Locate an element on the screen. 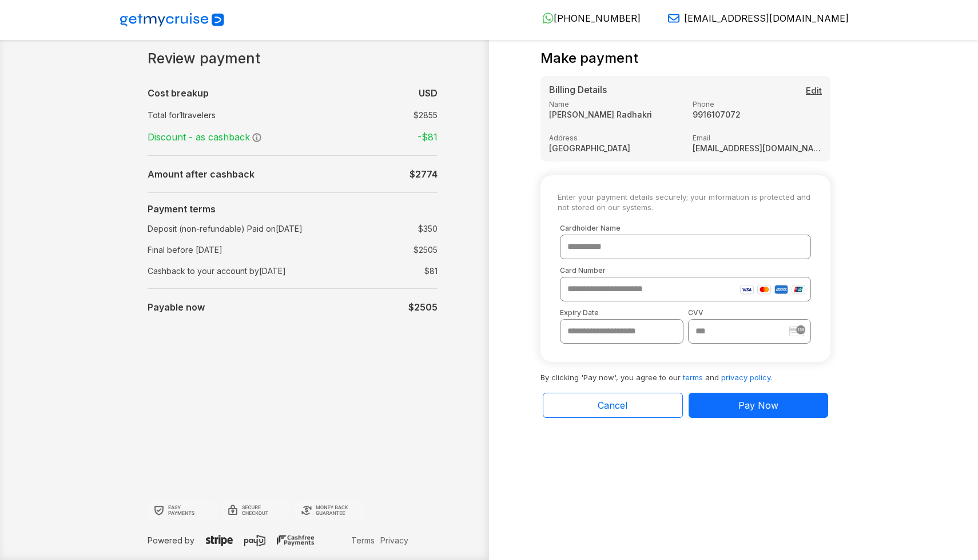 This screenshot has width=978, height=560. b: Payment terms is located at coordinates (181, 209).